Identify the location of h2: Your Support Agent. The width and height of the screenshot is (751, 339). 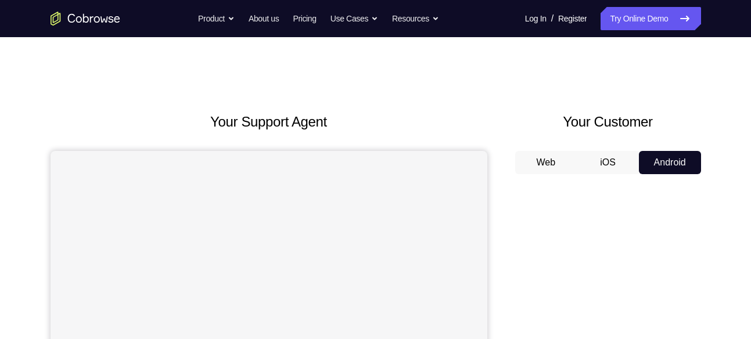
(269, 122).